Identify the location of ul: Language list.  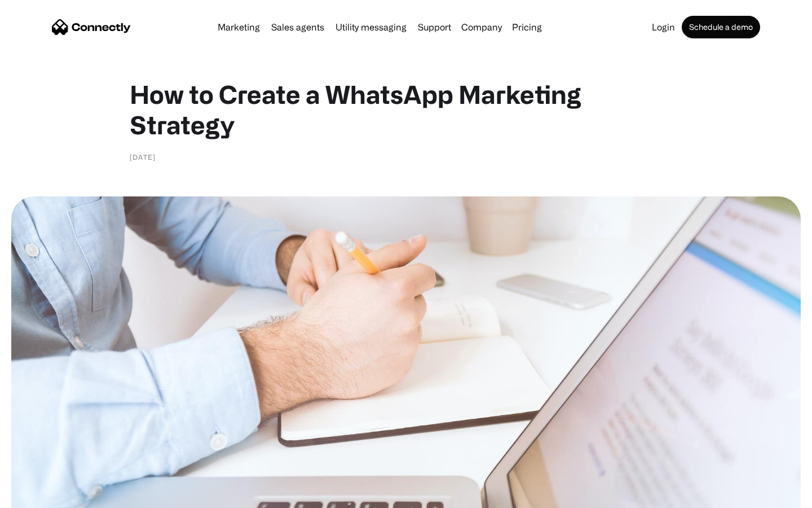
(45, 496).